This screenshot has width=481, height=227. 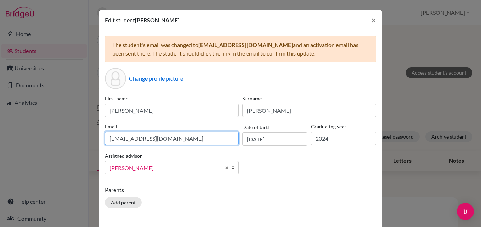 What do you see at coordinates (309, 98) in the screenshot?
I see `label: Surname` at bounding box center [309, 98].